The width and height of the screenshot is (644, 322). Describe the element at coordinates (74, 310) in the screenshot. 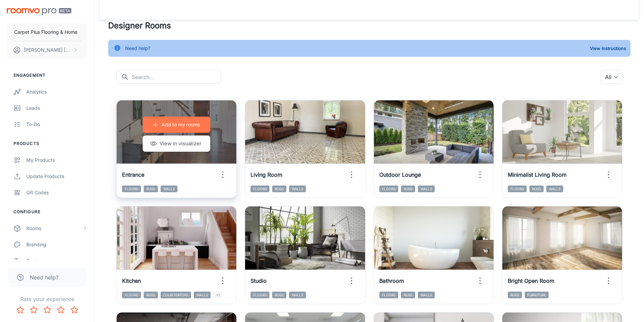

I see `button: Rate 5 star` at that location.